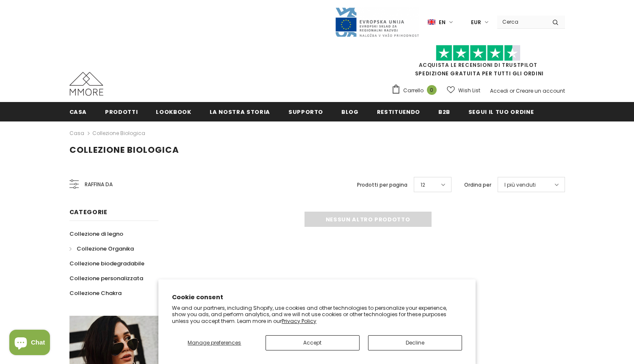 The height and width of the screenshot is (364, 634). Describe the element at coordinates (107, 263) in the screenshot. I see `span: Collezione biodegradabile` at that location.